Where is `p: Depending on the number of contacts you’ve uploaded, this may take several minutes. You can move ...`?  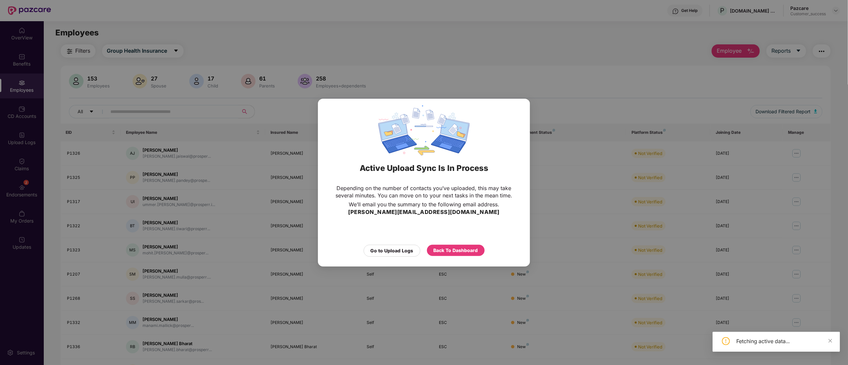
p: Depending on the number of contacts you’ve uploaded, this may take several minutes. You can move ... is located at coordinates (424, 192).